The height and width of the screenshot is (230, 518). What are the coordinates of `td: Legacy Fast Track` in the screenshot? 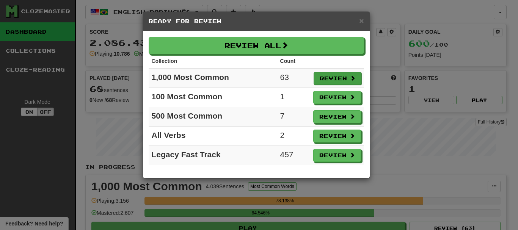 It's located at (213, 155).